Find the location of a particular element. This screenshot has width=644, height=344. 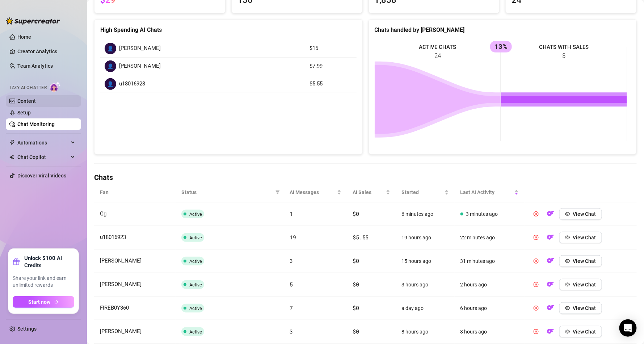

div: Open Intercom Messenger is located at coordinates (628, 328).